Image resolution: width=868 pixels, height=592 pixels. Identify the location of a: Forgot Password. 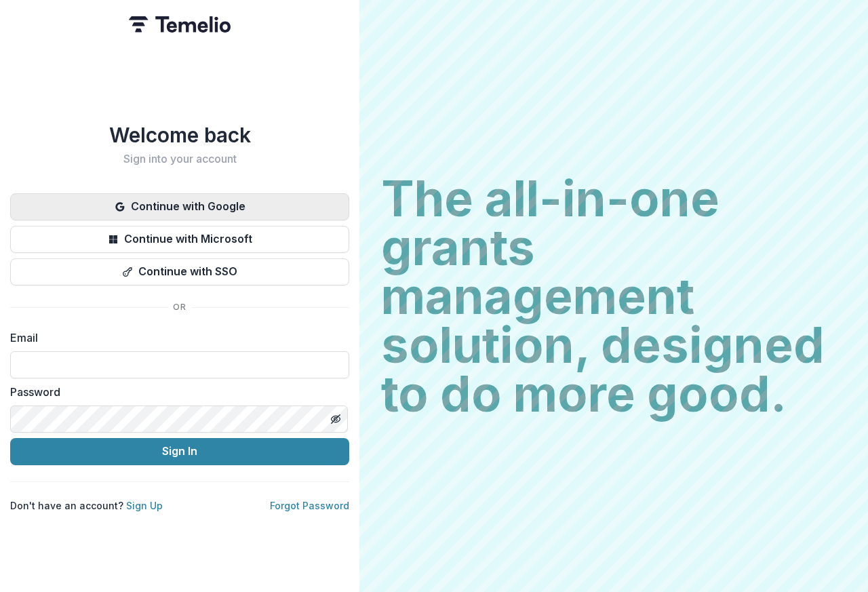
(309, 505).